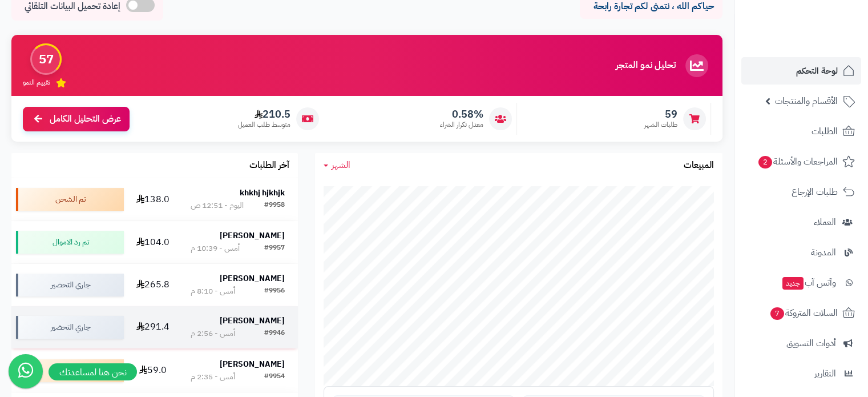  Describe the element at coordinates (801, 344) in the screenshot. I see `a: أدوات التسويق` at that location.